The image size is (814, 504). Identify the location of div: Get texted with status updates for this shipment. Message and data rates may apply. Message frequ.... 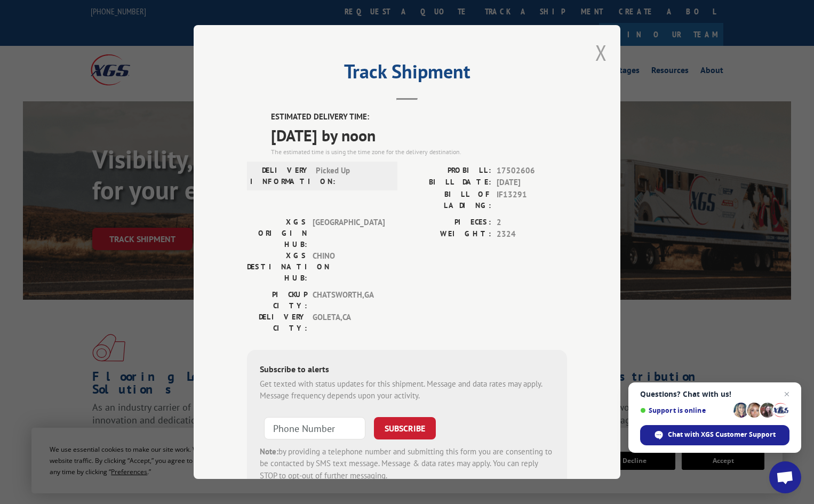
(407, 389).